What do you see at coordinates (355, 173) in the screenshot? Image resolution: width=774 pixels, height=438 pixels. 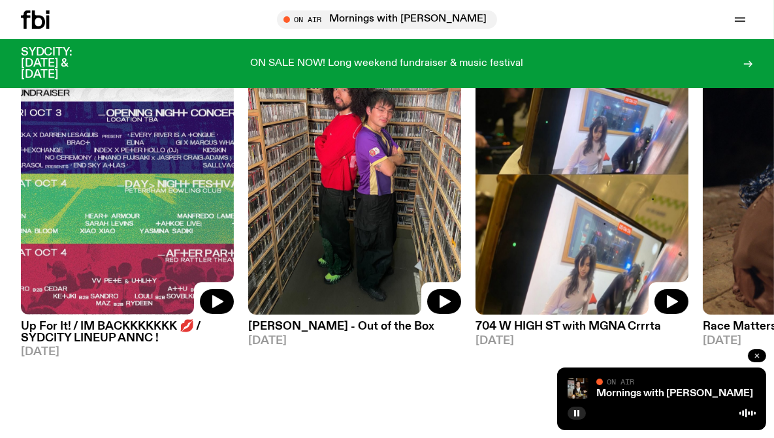 I see `img: Matt Do & Zion Garcia` at bounding box center [355, 173].